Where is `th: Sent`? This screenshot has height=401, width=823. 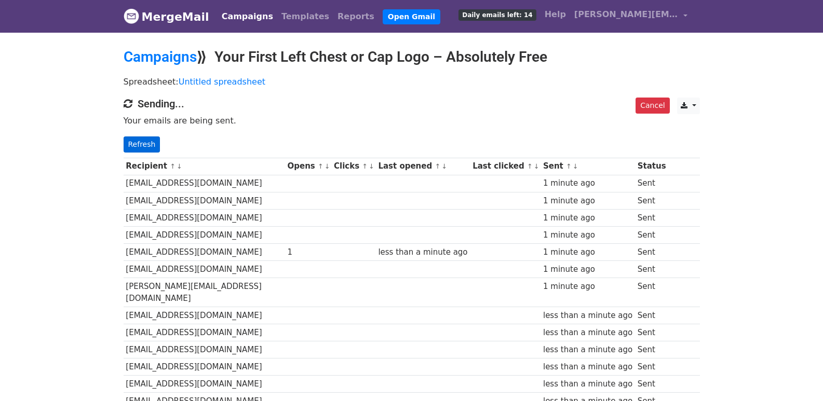
th: Sent is located at coordinates (588, 166).